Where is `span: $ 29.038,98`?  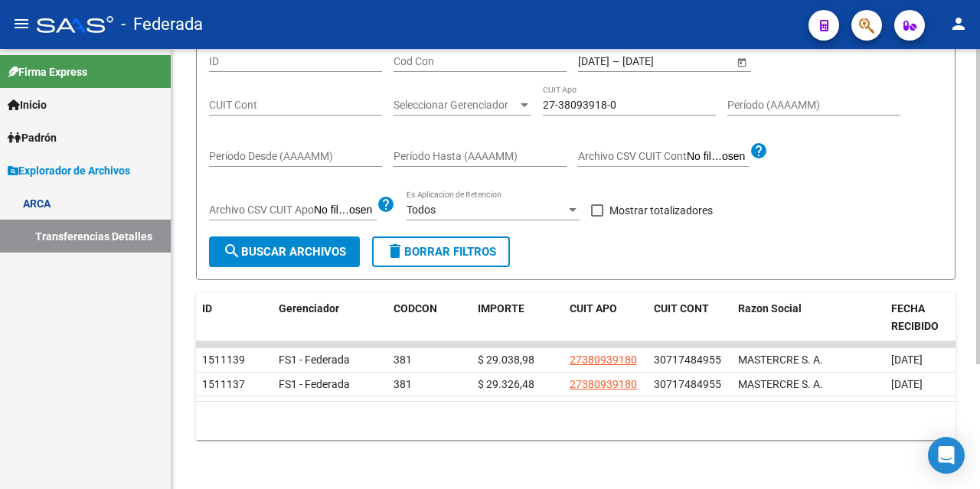
span: $ 29.038,98 is located at coordinates (506, 360).